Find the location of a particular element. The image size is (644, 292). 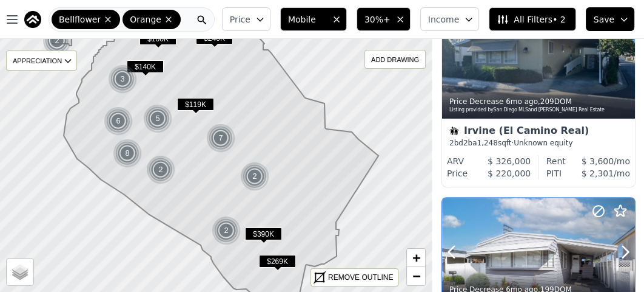

span: $ 2,301 is located at coordinates (597, 173).